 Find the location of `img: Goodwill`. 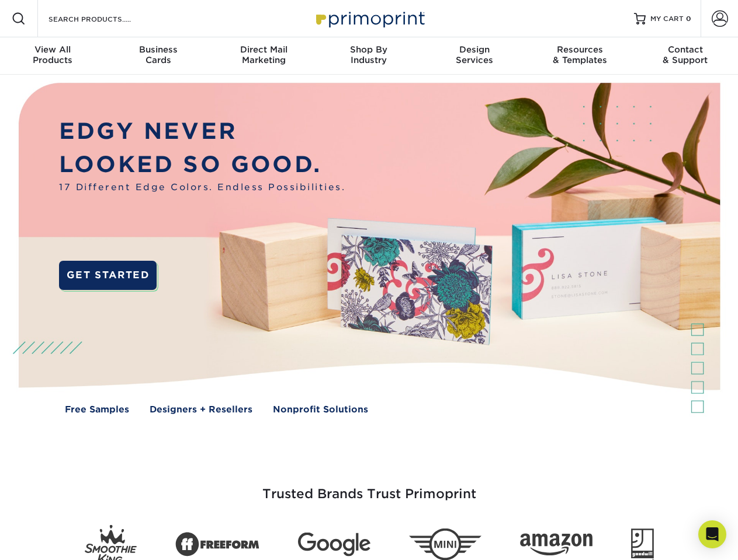

img: Goodwill is located at coordinates (642, 544).